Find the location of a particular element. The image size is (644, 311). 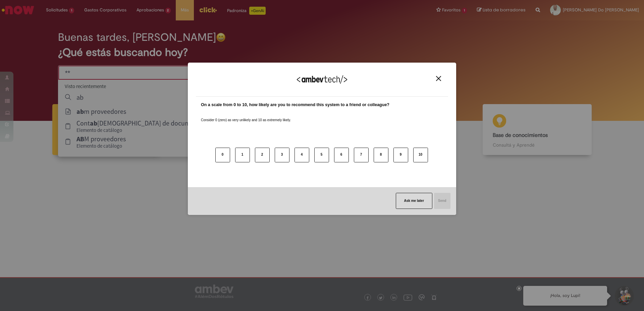

button: 8 is located at coordinates (381, 155).